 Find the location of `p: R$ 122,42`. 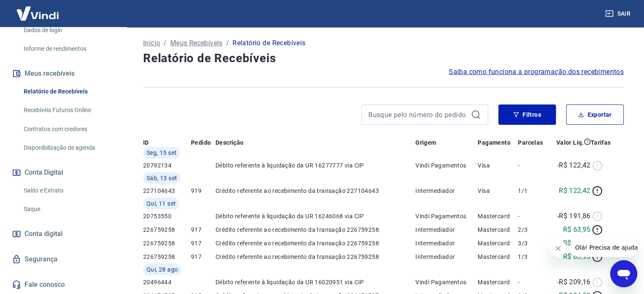

p: R$ 122,42 is located at coordinates (575, 191).